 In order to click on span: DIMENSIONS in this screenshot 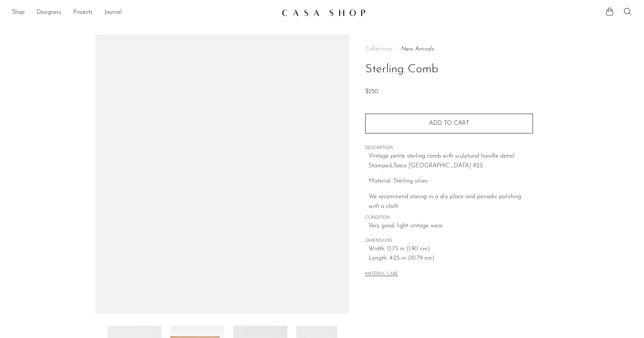, I will do `click(449, 241)`.